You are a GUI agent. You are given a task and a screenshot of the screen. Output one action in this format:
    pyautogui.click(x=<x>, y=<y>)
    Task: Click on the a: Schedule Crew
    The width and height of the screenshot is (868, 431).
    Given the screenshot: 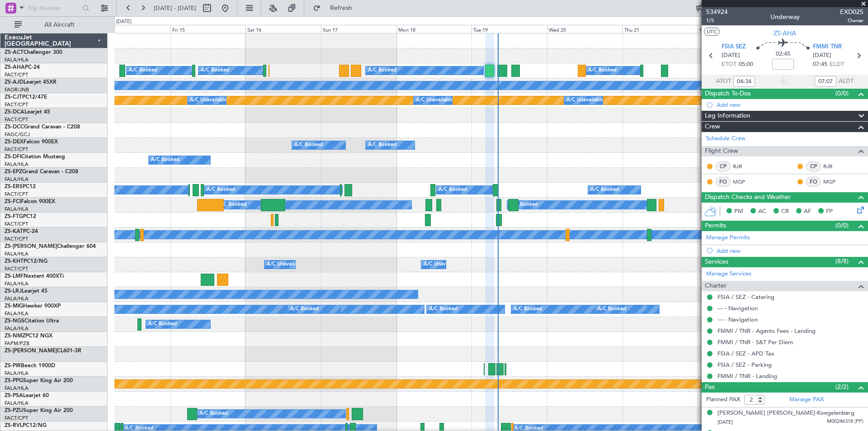 What is the action you would take?
    pyautogui.click(x=725, y=139)
    